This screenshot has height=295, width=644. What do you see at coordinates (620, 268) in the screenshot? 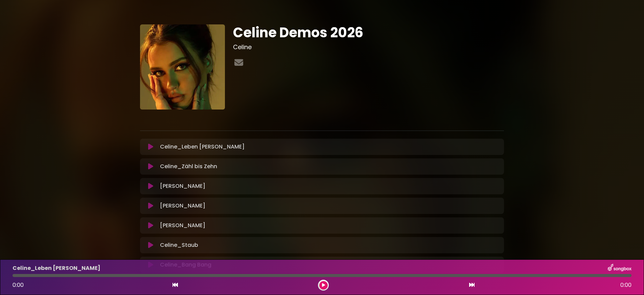
I see `img: songbox-logo-white.png` at bounding box center [620, 268].